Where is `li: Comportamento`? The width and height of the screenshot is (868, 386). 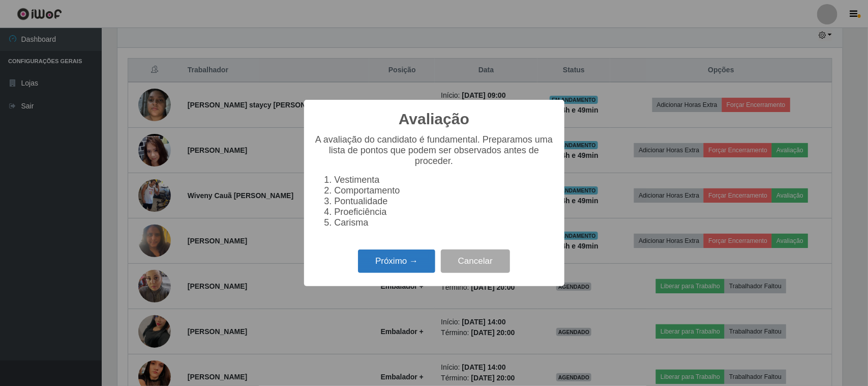
li: Comportamento is located at coordinates (444, 190).